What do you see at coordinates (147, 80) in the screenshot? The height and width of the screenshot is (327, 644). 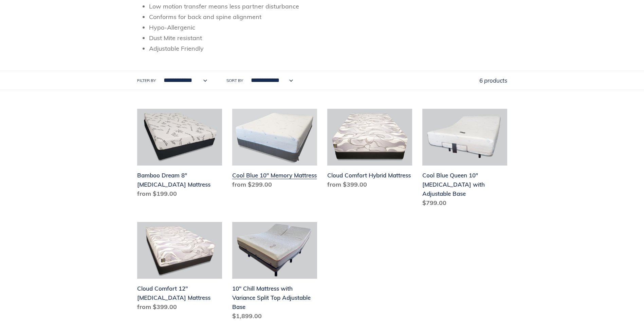 I see `label: Filter by` at bounding box center [147, 80].